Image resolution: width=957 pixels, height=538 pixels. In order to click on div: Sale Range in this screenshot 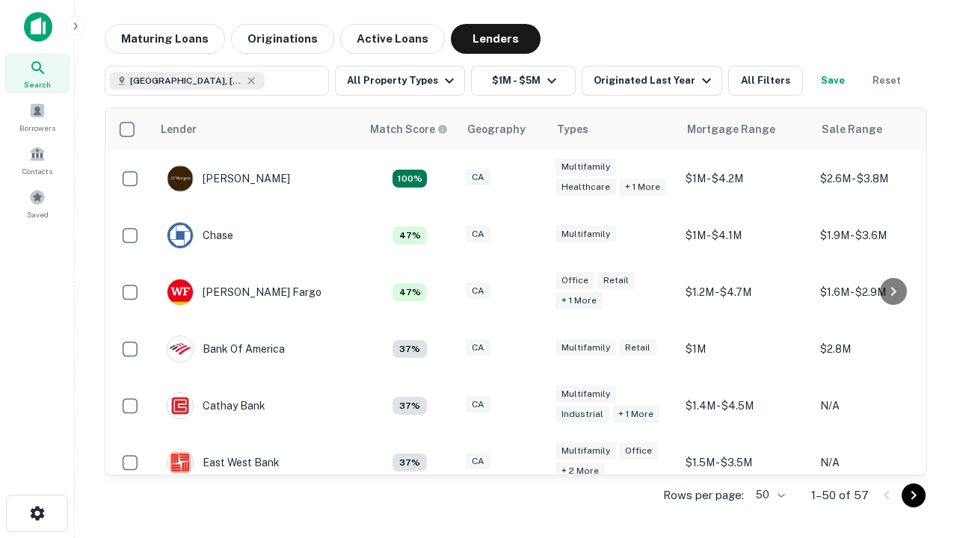, I will do `click(852, 129)`.